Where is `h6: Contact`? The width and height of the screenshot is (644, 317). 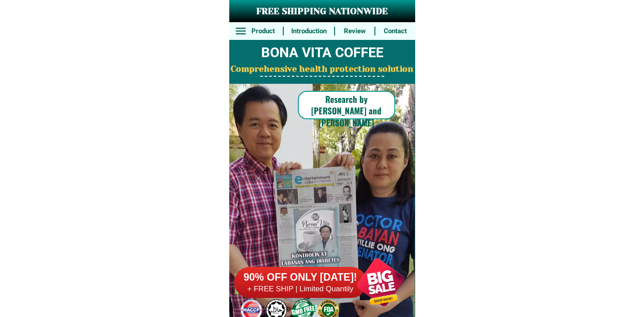 h6: Contact is located at coordinates (395, 31).